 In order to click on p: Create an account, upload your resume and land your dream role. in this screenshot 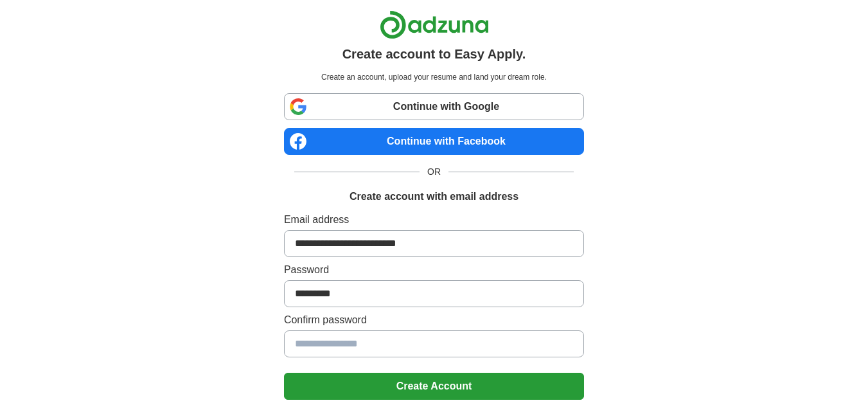, I will do `click(434, 77)`.